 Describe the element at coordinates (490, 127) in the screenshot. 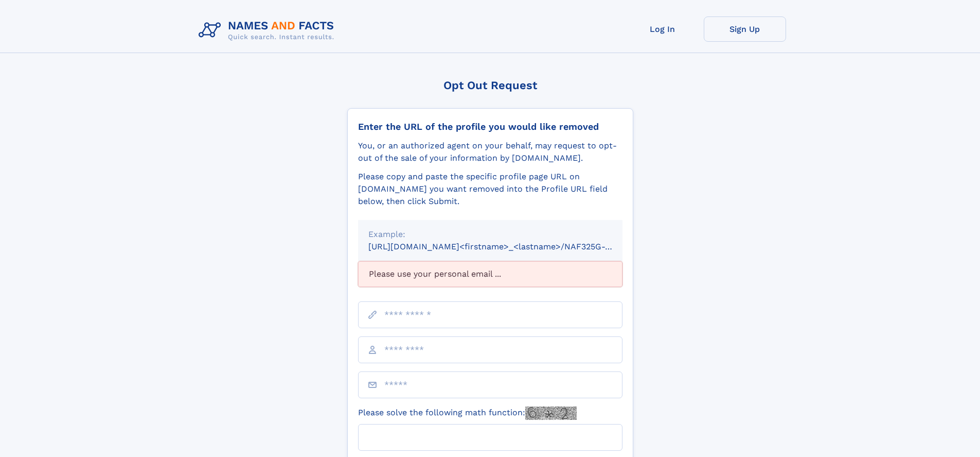

I see `div: Enter the URL of the profile you would like removed` at that location.